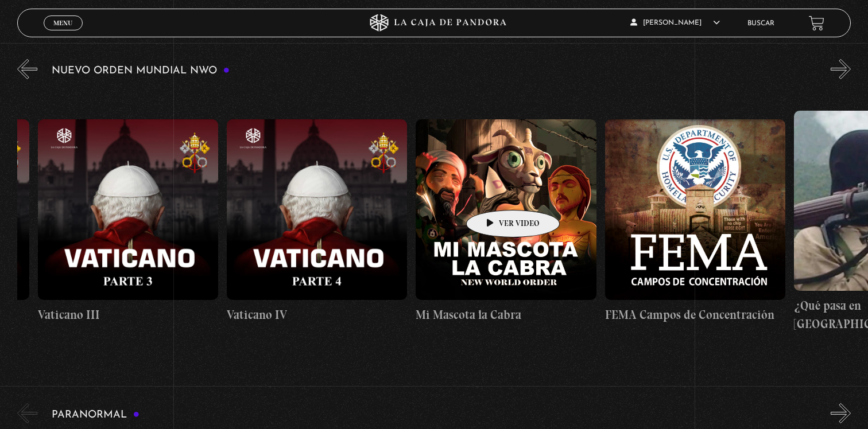  I want to click on h4: Mi Mascota la Cabra, so click(506, 315).